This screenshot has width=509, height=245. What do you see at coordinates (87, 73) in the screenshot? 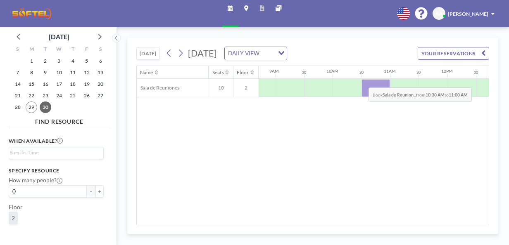
I see `span: Friday, September 12, 2025` at bounding box center [87, 73].